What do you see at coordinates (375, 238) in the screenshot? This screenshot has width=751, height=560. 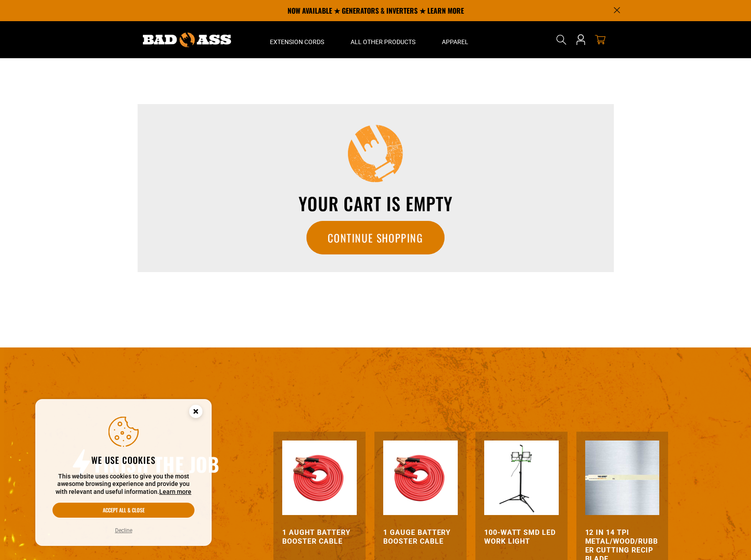 I see `a: Continue Shopping` at bounding box center [375, 238].